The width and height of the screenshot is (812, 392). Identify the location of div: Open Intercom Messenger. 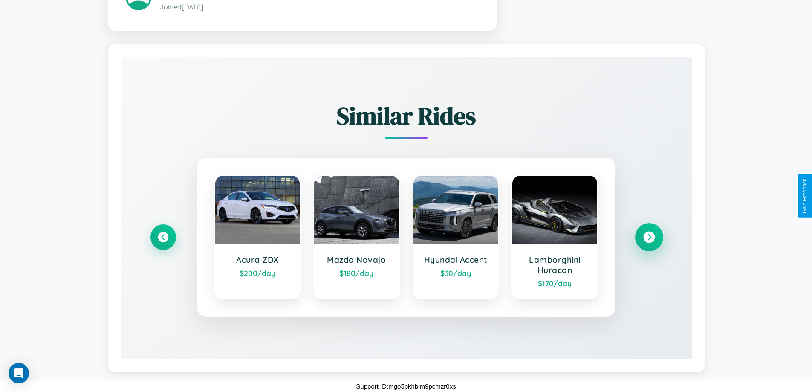
(19, 373).